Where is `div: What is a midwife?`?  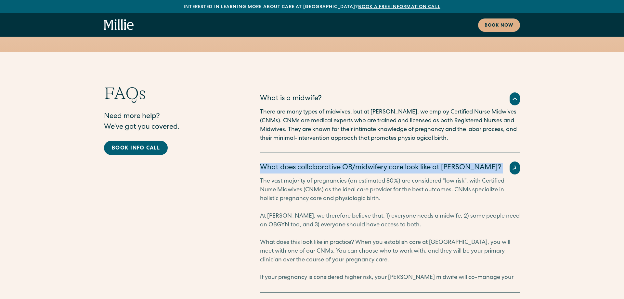
div: What is a midwife? is located at coordinates (291, 99).